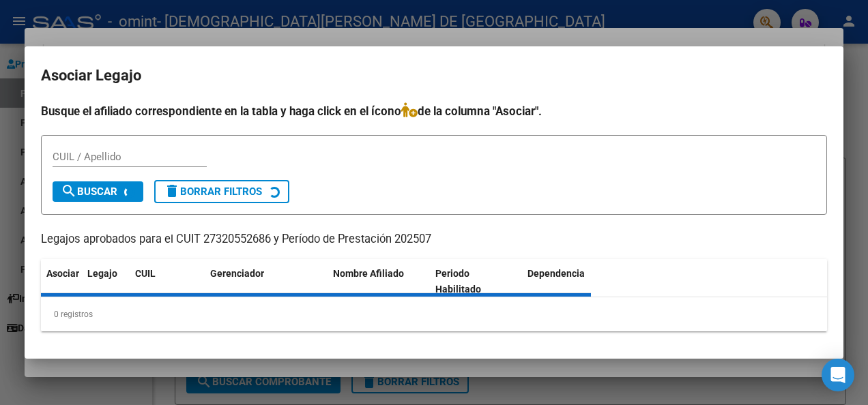 The width and height of the screenshot is (868, 405). What do you see at coordinates (434, 76) in the screenshot?
I see `h2: Asociar Legajo` at bounding box center [434, 76].